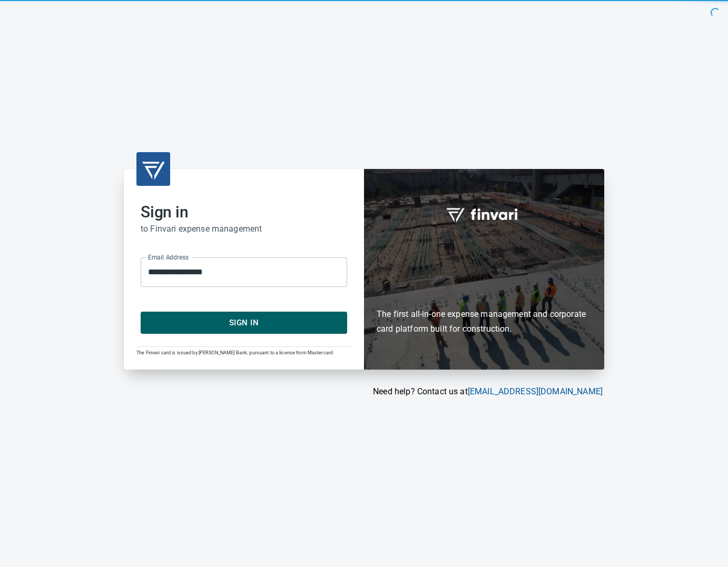 This screenshot has height=567, width=728. What do you see at coordinates (484, 269) in the screenshot?
I see `div: Finvari` at bounding box center [484, 269].